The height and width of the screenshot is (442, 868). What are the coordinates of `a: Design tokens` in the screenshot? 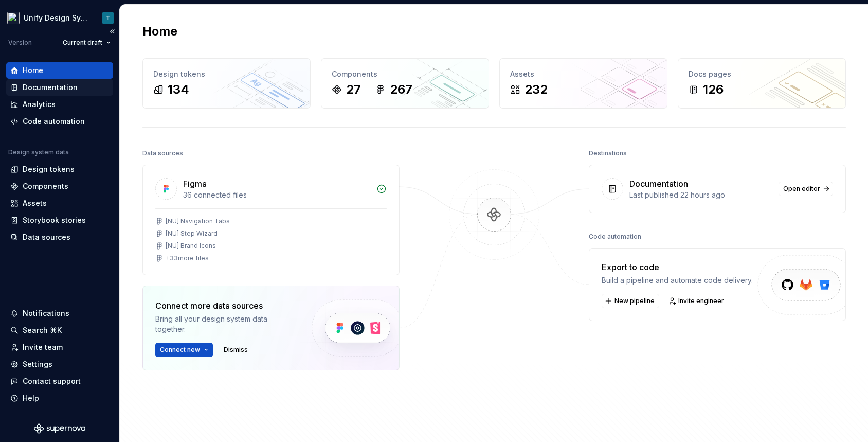 It's located at (60, 169).